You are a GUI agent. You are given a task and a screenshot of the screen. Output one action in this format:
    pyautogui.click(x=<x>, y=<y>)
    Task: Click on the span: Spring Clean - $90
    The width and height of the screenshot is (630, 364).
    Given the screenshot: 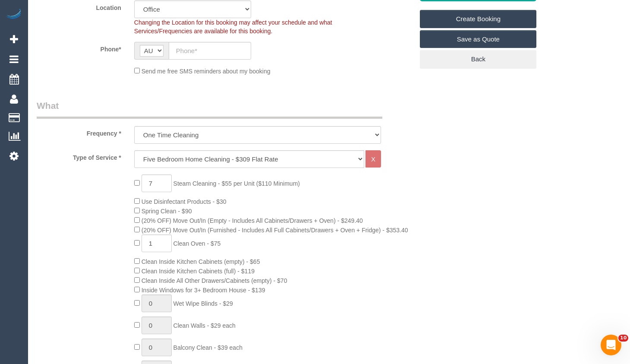 What is the action you would take?
    pyautogui.click(x=167, y=211)
    